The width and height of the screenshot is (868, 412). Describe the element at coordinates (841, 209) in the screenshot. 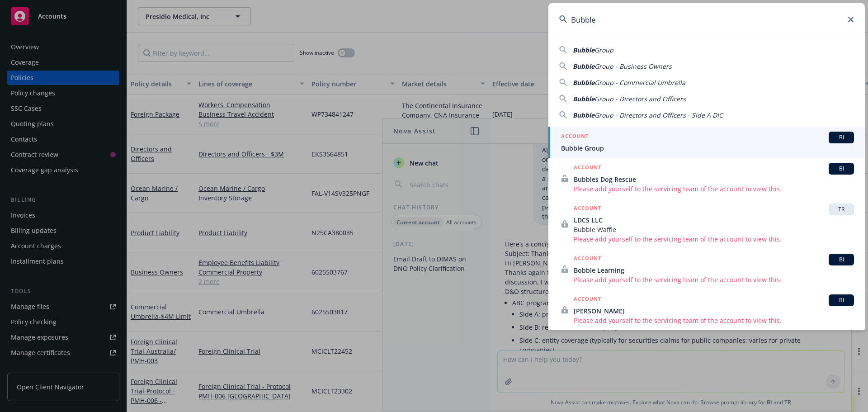

I see `span: TR` at that location.